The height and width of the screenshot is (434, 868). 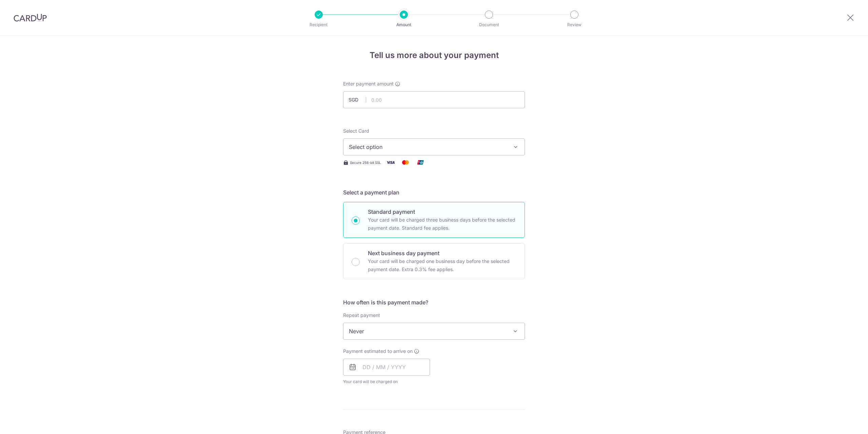 I want to click on span: Never, so click(x=434, y=331).